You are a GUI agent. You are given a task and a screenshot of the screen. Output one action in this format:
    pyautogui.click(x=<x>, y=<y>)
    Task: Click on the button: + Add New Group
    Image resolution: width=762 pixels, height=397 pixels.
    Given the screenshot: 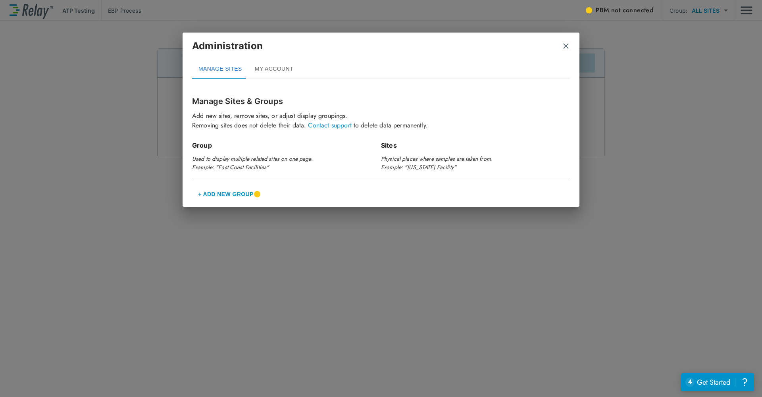 What is the action you would take?
    pyautogui.click(x=226, y=194)
    